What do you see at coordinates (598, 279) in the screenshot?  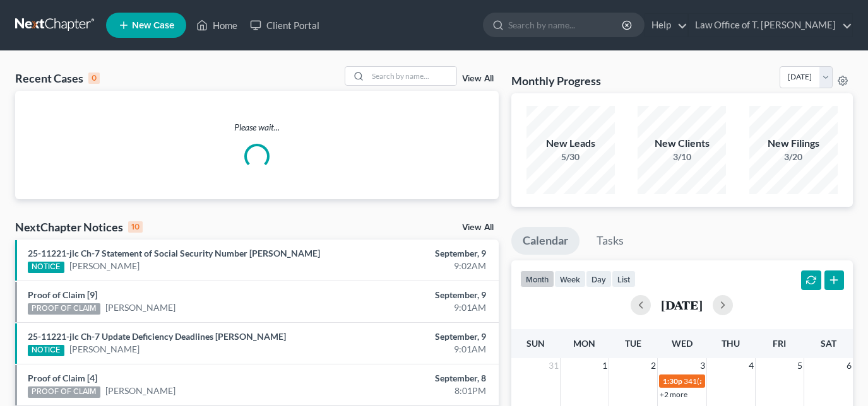 I see `button: day` at bounding box center [598, 279].